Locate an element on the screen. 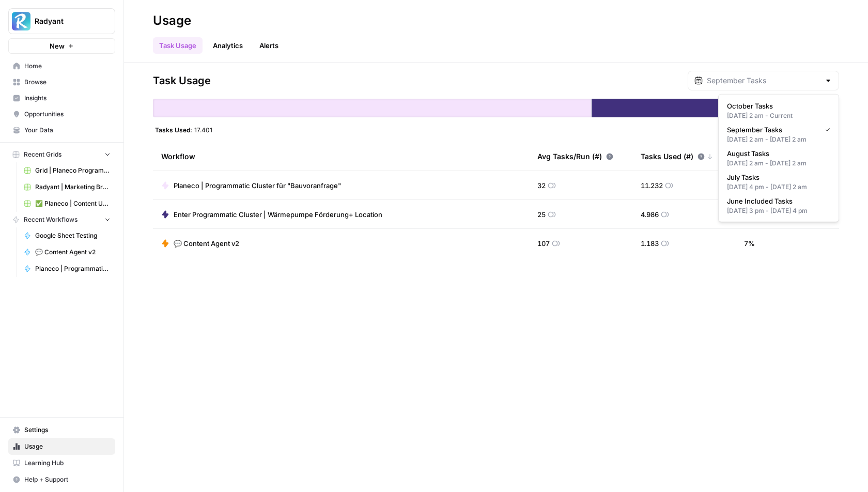  span: 11.232 is located at coordinates (651, 185).